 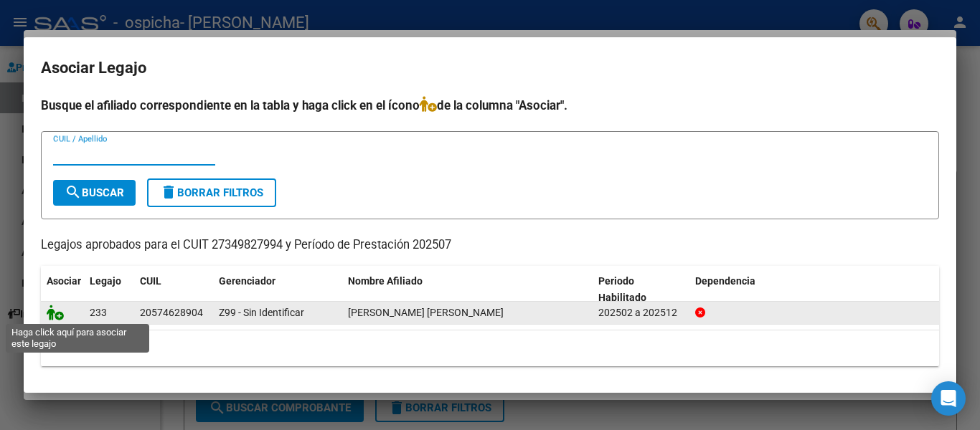 What do you see at coordinates (425, 313) in the screenshot?
I see `span: CORIA TIZIANO ALEJANDRO` at bounding box center [425, 313].